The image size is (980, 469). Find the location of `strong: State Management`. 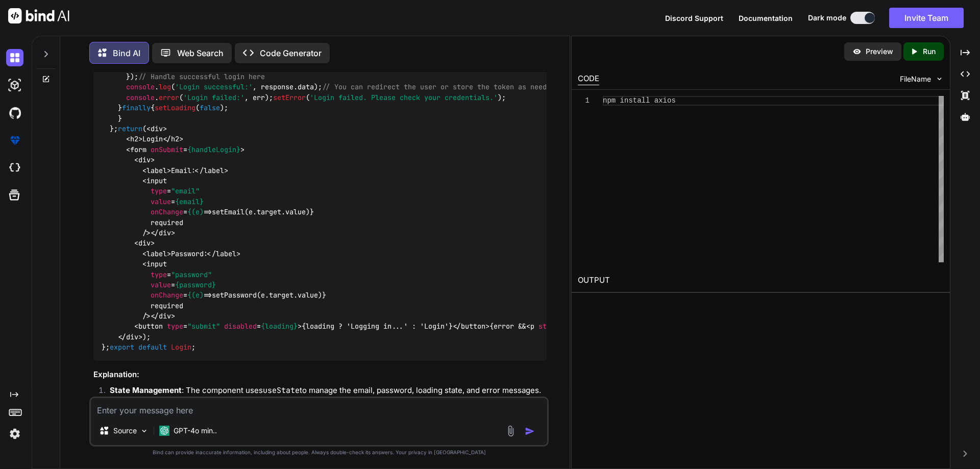

strong: State Management is located at coordinates (146, 390).